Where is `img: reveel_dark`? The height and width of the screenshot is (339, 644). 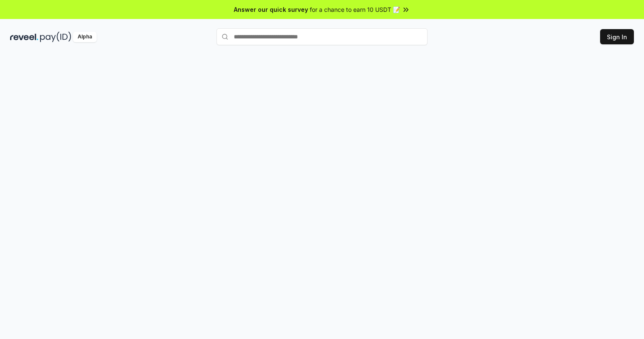
img: reveel_dark is located at coordinates (24, 37).